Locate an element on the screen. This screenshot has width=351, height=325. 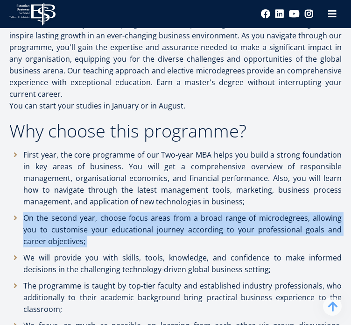
a: Instagram is located at coordinates (309, 14).